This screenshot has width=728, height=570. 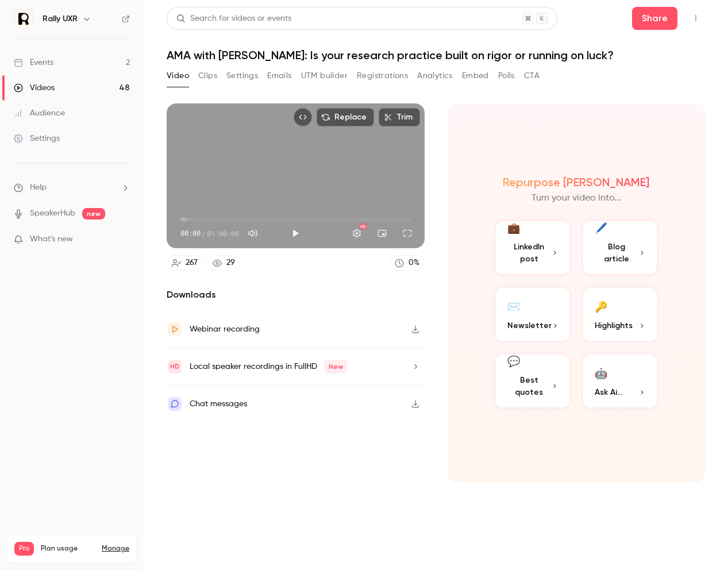 I want to click on button: Turn on miniplayer, so click(x=382, y=233).